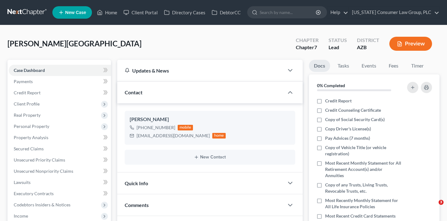 The width and height of the screenshot is (447, 221). Describe the element at coordinates (39, 160) in the screenshot. I see `span: Unsecured Priority Claims` at that location.